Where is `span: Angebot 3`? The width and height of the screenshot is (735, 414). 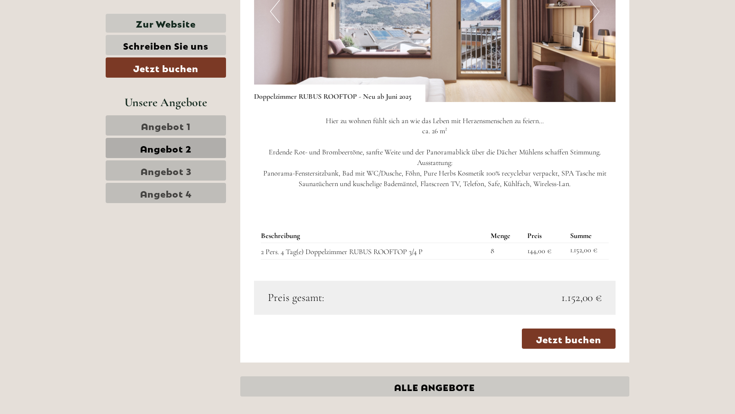 span: Angebot 3 is located at coordinates (166, 170).